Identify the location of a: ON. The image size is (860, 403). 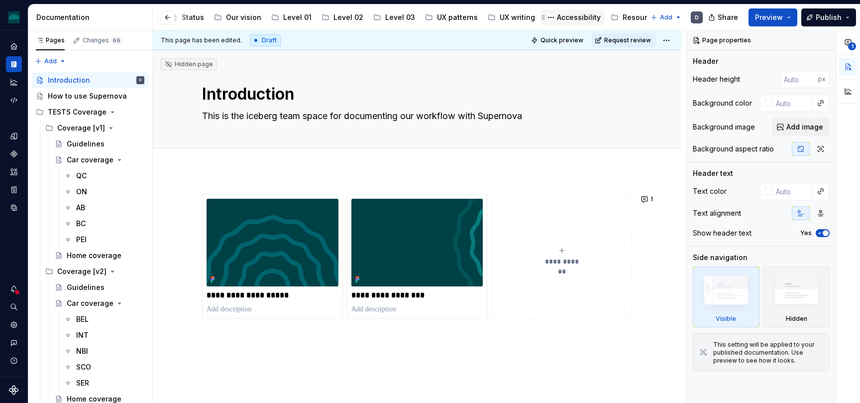
(104, 192).